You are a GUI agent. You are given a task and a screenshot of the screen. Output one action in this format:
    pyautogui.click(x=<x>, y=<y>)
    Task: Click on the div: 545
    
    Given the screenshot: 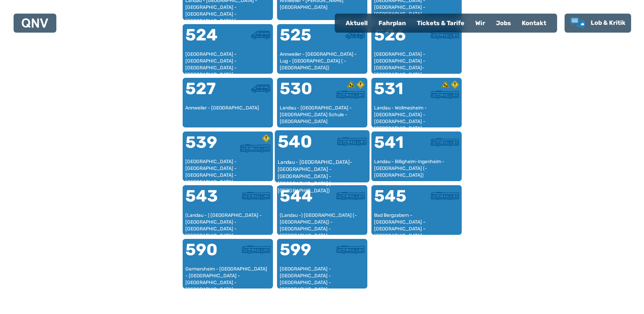 What is the action you would take?
    pyautogui.click(x=395, y=200)
    